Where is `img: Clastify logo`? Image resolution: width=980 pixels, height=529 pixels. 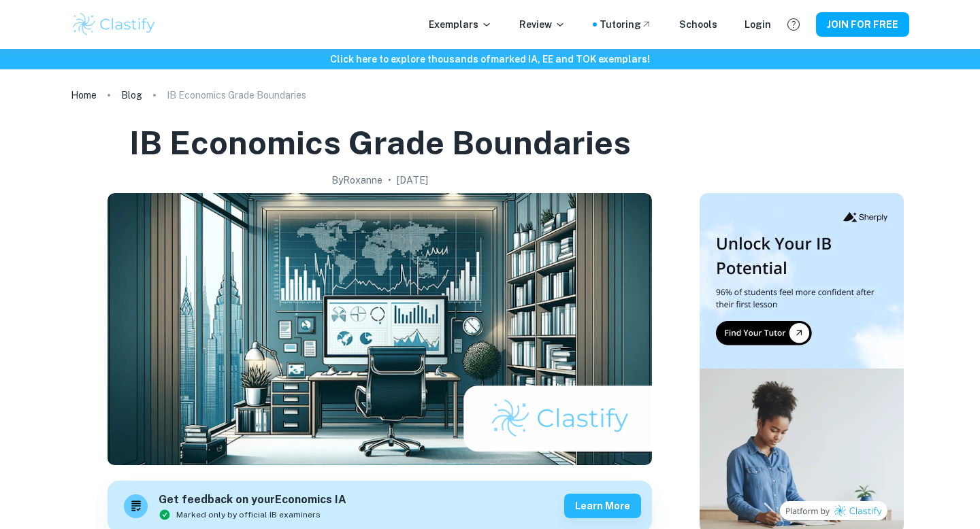
img: Clastify logo is located at coordinates (113, 25).